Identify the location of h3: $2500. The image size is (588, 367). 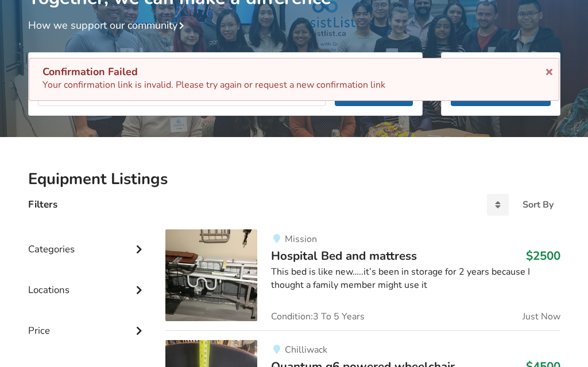
(543, 256).